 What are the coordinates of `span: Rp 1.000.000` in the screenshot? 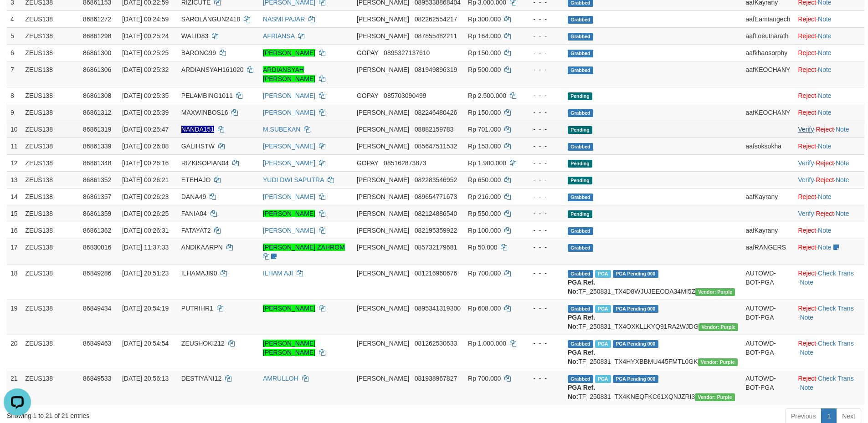 It's located at (487, 343).